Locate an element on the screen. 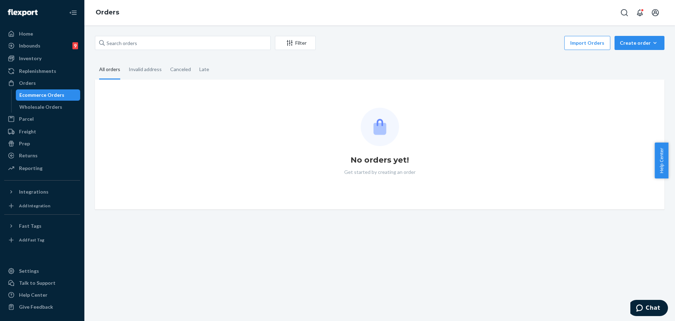 The width and height of the screenshot is (675, 321). div: Inventory is located at coordinates (30, 58).